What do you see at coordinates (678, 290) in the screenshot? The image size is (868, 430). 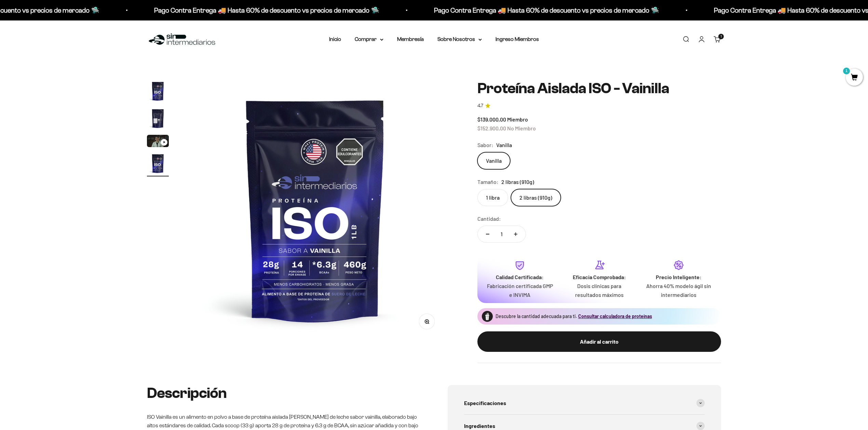 I see `p: Ahorra 40% modelo ágil sin intermediarios` at bounding box center [678, 290].